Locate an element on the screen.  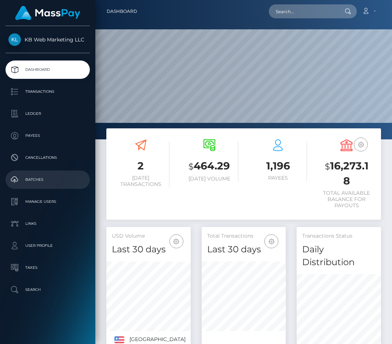
p: Manage Users is located at coordinates (48, 202).